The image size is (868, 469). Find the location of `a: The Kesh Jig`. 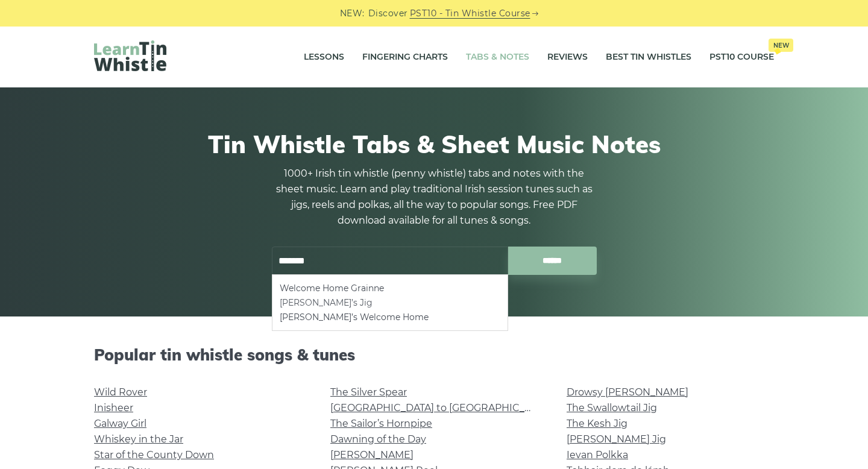

a: The Kesh Jig is located at coordinates (597, 423).